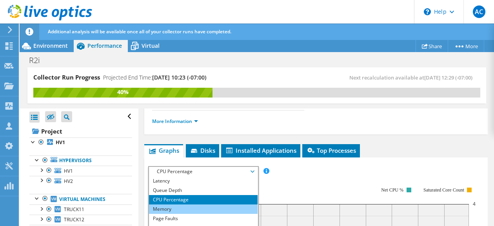 The height and width of the screenshot is (226, 494). I want to click on span: HV2, so click(68, 181).